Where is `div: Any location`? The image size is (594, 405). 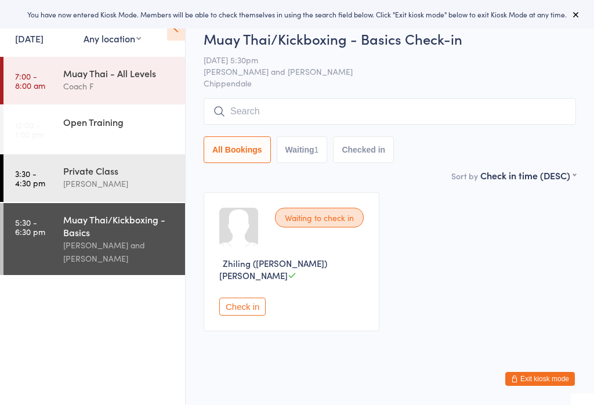 div: Any location is located at coordinates (112, 38).